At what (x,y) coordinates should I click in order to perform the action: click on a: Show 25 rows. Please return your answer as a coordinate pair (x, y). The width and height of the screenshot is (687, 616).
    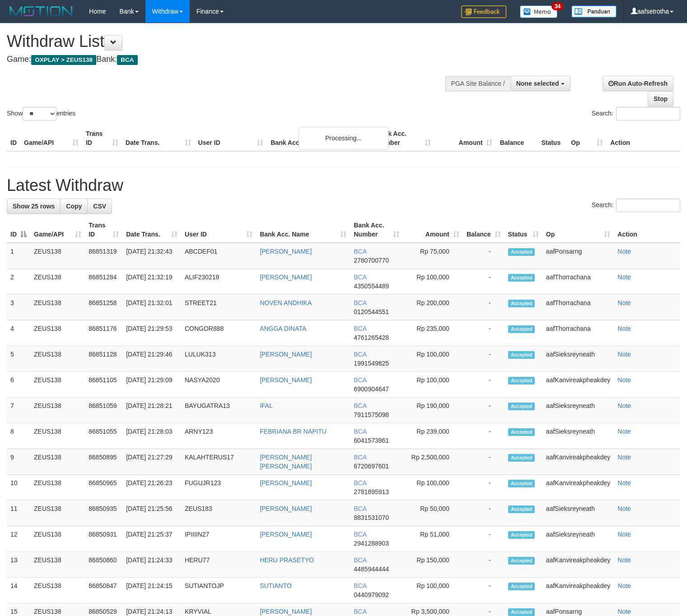
    Looking at the image, I should click on (33, 206).